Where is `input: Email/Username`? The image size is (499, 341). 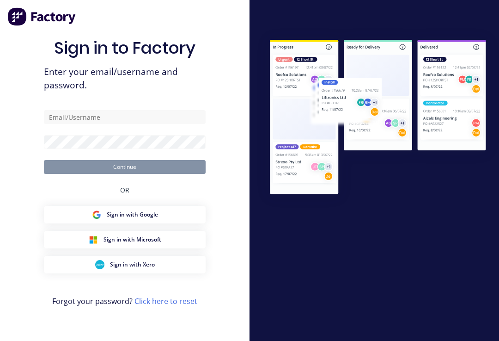
input: Email/Username is located at coordinates (125, 117).